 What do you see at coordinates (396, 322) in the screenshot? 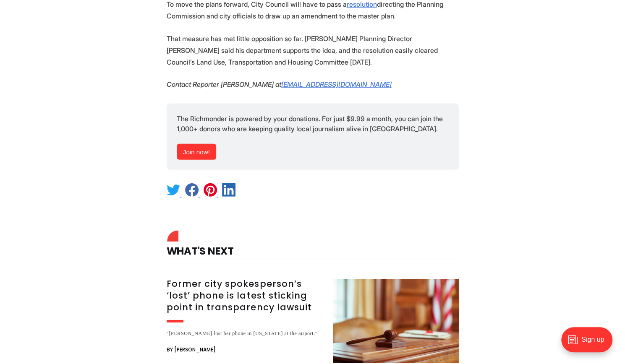
I see `img: Former city spokesperson’s ‘lost’ phone is latest sticking point in transparency lawsuit` at bounding box center [396, 322].